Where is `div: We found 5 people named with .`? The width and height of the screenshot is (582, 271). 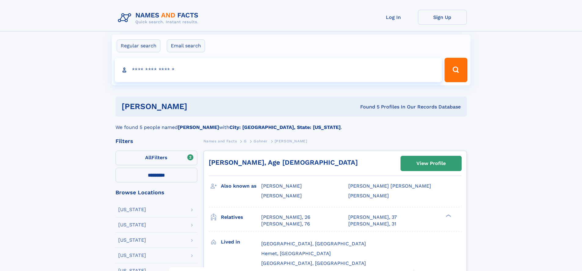 div: We found 5 people named with . is located at coordinates (291, 124).